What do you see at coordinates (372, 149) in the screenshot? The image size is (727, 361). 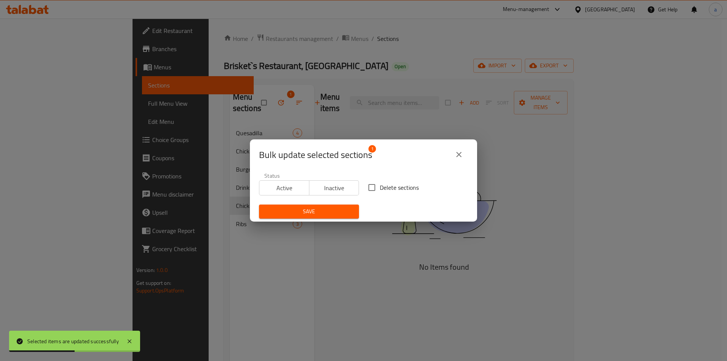 I see `span: 1` at bounding box center [372, 149].